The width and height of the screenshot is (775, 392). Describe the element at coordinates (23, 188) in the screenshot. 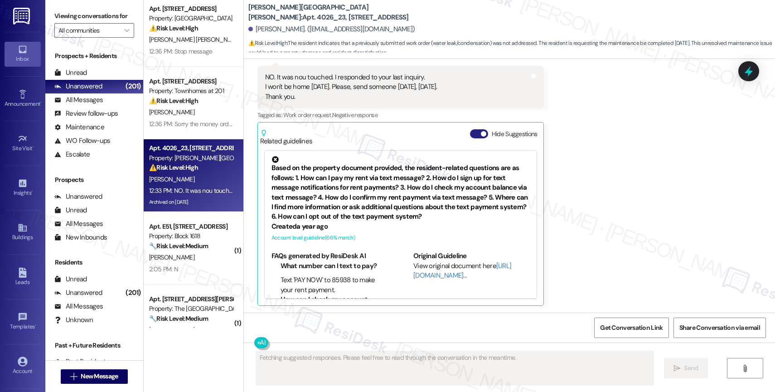

I see `a: Insights •` at that location.